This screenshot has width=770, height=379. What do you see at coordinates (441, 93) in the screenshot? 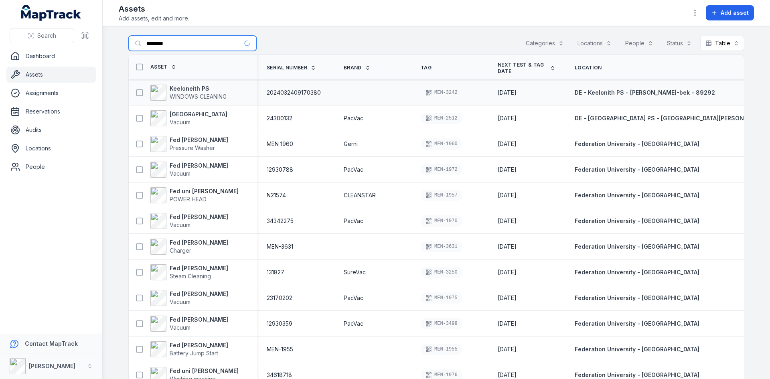
I see `div: MEN-3242` at bounding box center [441, 93].